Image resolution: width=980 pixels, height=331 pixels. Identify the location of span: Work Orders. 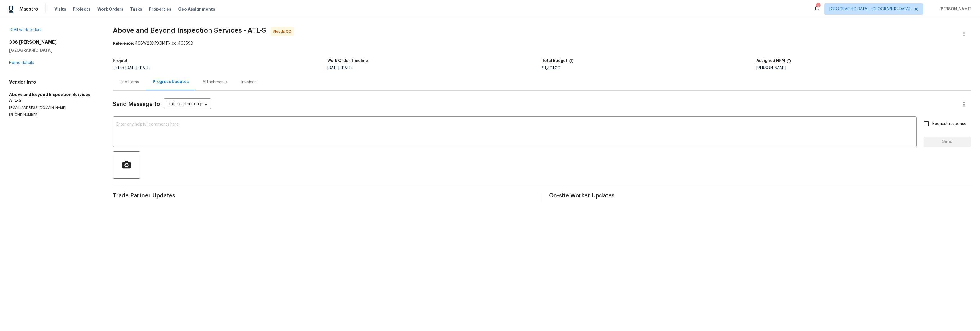
(110, 9).